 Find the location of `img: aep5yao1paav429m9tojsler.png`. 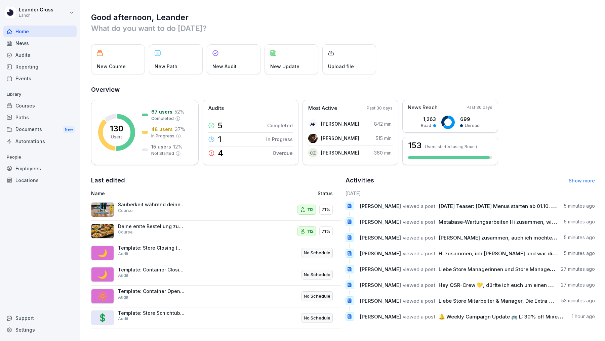

img: aep5yao1paav429m9tojsler.png is located at coordinates (103, 231).